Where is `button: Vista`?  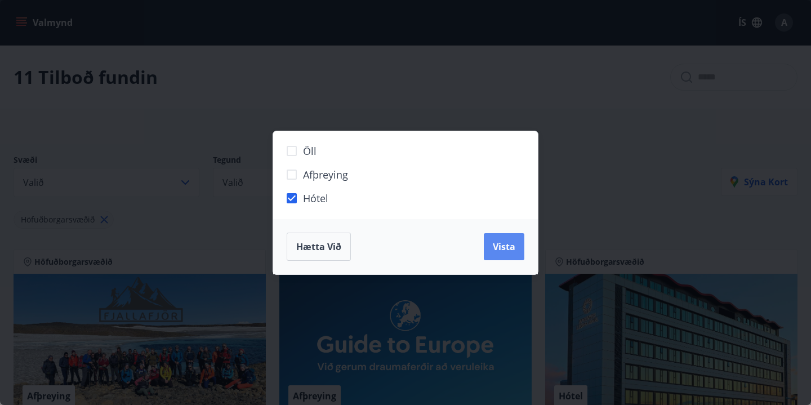 button: Vista is located at coordinates (504, 247).